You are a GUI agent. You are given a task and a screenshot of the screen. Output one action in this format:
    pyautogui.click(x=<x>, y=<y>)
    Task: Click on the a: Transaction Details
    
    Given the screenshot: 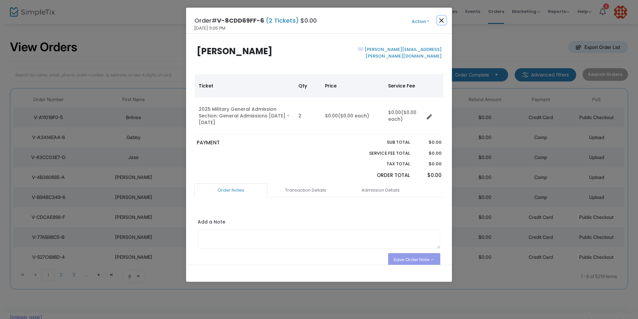 What is the action you would take?
    pyautogui.click(x=306, y=190)
    